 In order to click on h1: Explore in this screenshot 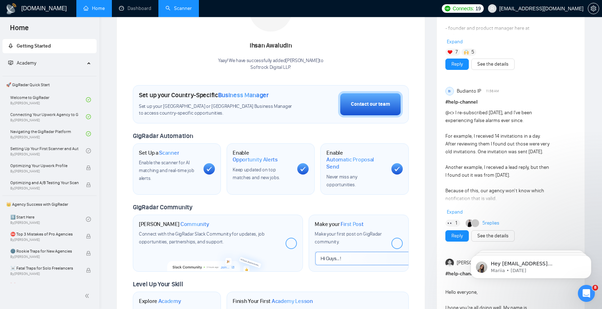, I will do `click(160, 302)`.